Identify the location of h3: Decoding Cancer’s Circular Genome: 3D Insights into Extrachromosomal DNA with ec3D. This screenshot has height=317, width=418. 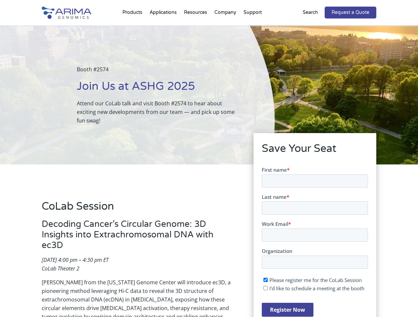
(138, 237).